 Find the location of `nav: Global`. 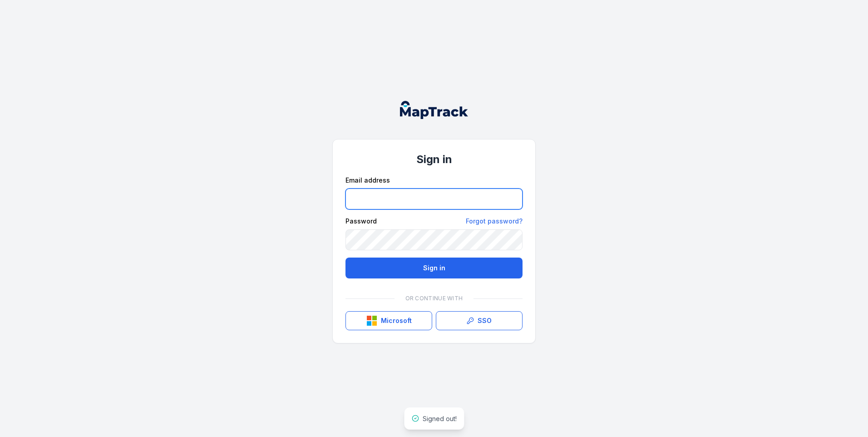

nav: Global is located at coordinates (434, 110).